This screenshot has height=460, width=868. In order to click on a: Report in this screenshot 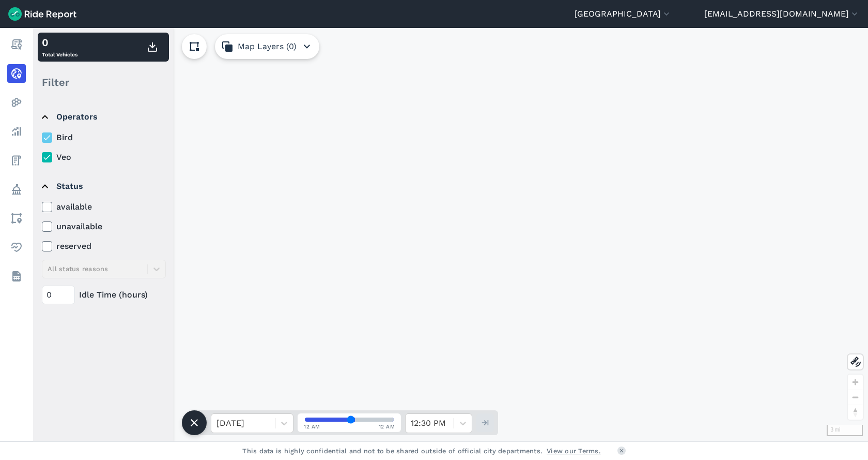, I will do `click(17, 44)`.